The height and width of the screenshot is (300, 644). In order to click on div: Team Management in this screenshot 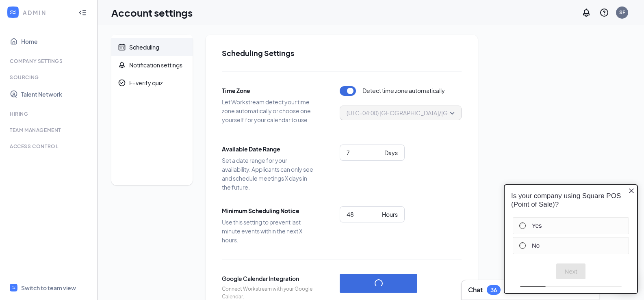, I will do `click(49, 130)`.